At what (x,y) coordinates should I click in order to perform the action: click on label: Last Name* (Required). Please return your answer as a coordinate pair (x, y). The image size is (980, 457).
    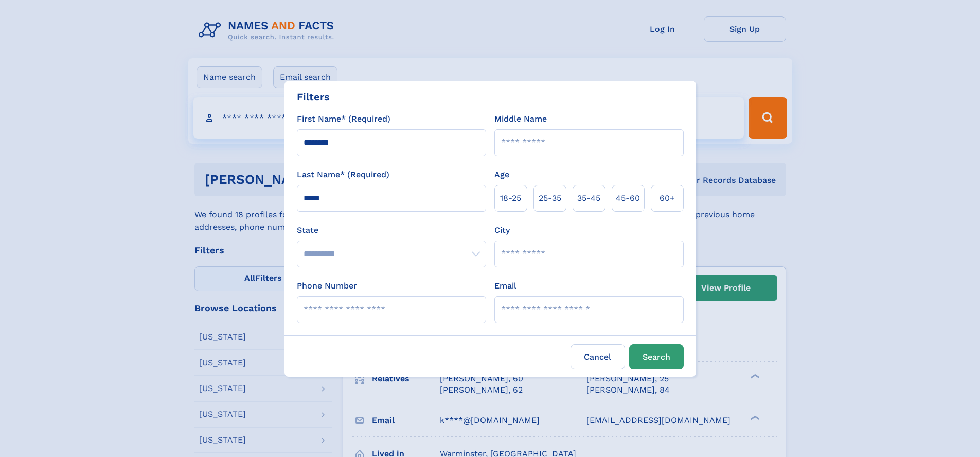
    Looking at the image, I should click on (343, 175).